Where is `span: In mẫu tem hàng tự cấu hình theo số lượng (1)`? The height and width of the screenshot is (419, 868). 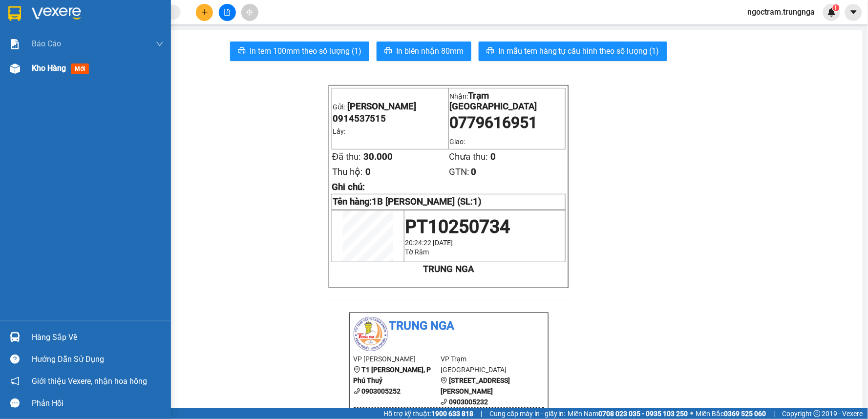 span: In mẫu tem hàng tự cấu hình theo số lượng (1) is located at coordinates (578, 51).